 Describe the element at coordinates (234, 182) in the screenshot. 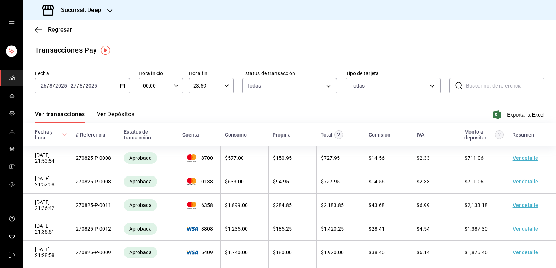

I see `span: $ 633.00` at that location.